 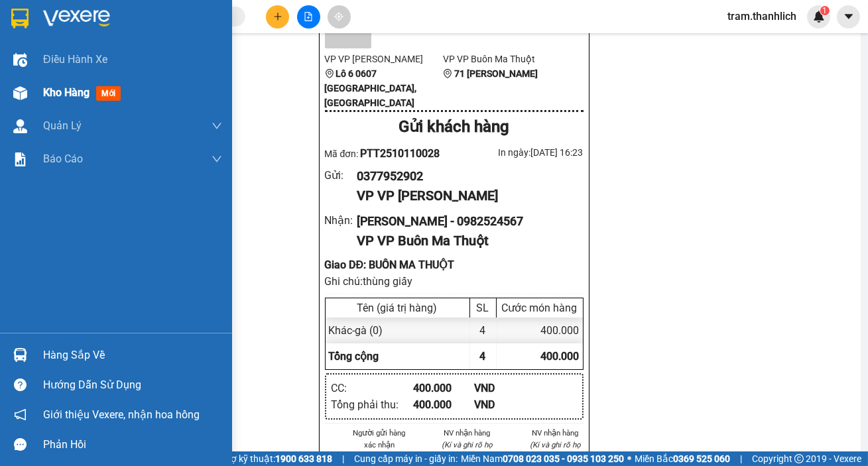 I want to click on div: Gửi :, so click(x=340, y=175).